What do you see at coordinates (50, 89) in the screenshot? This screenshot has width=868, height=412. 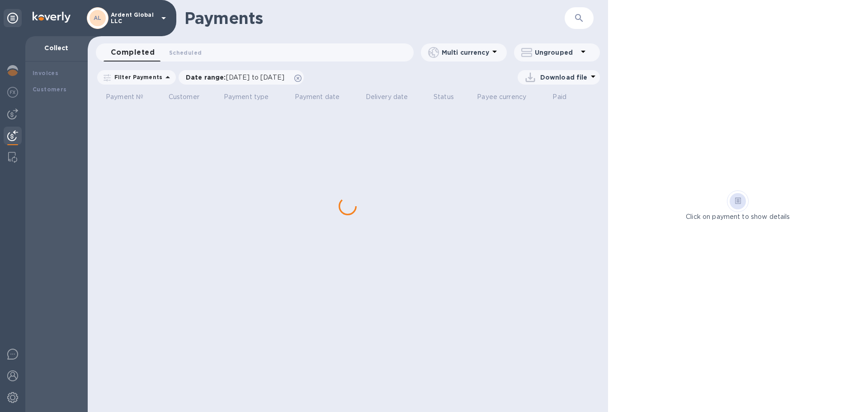 I see `b: Customers` at bounding box center [50, 89].